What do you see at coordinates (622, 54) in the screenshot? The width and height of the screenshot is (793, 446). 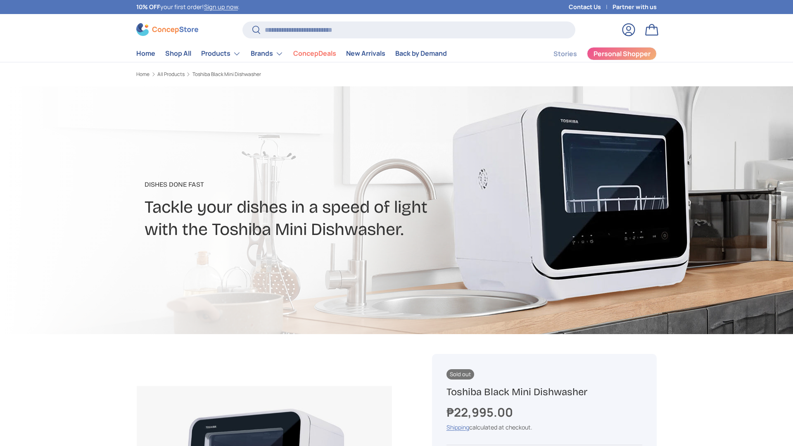 I see `a: Personal Shopper` at bounding box center [622, 54].